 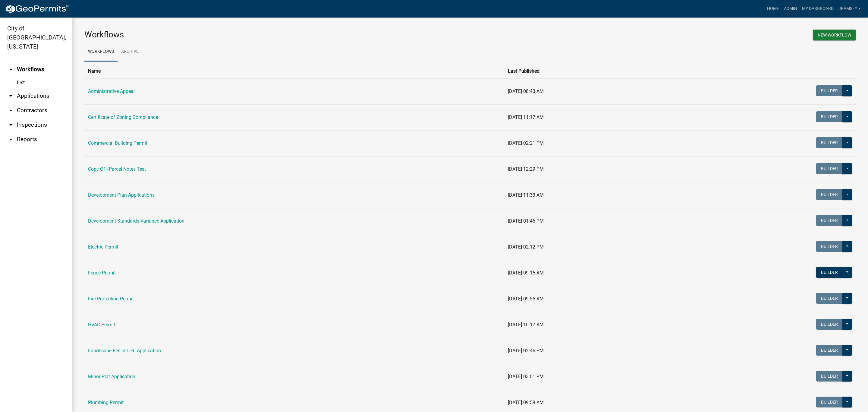 What do you see at coordinates (294, 71) in the screenshot?
I see `th: Name` at bounding box center [294, 71].